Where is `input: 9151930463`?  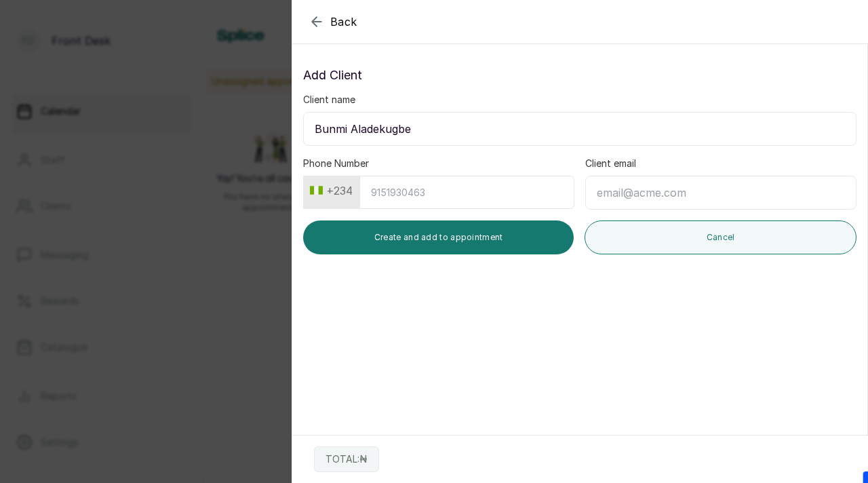
input: 9151930463 is located at coordinates (466, 192).